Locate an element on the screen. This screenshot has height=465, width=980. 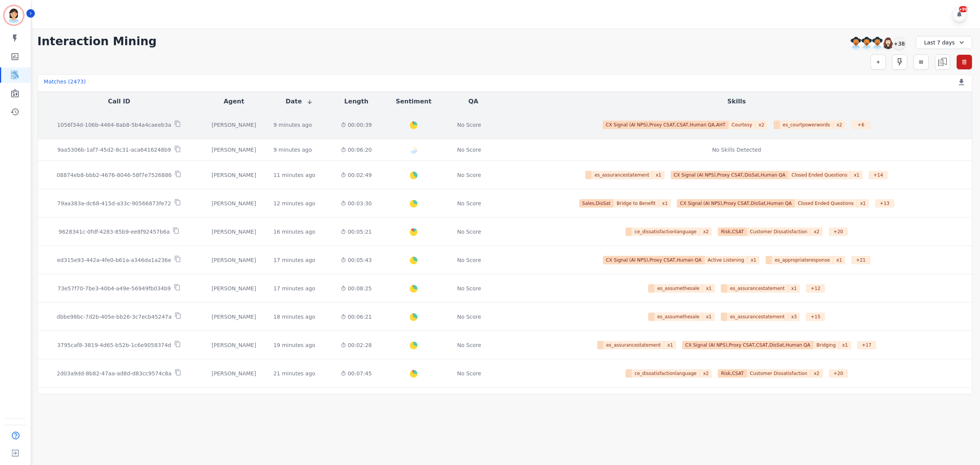
span: Active Listening is located at coordinates (726, 260).